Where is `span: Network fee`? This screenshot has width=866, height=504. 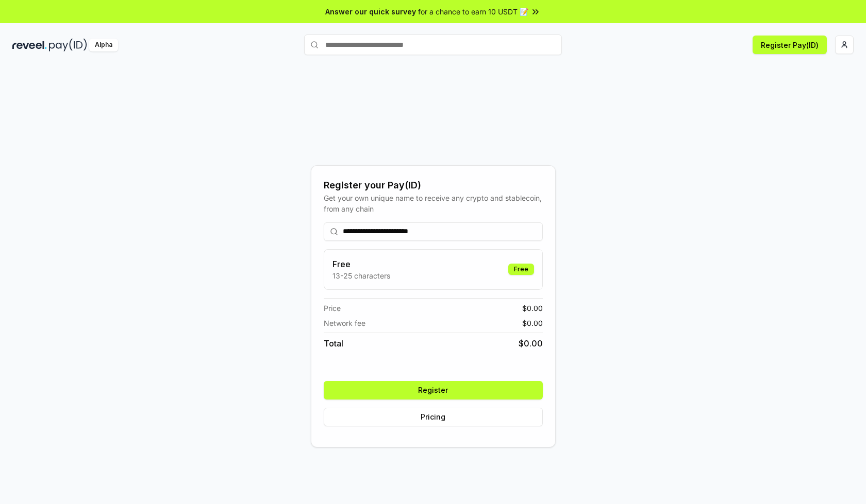 span: Network fee is located at coordinates (345, 323).